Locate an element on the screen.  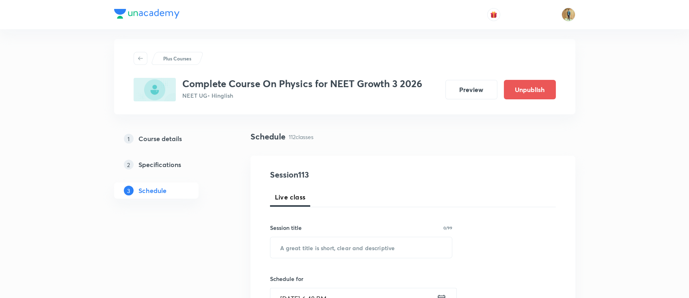
h4: Schedule is located at coordinates (268, 137).